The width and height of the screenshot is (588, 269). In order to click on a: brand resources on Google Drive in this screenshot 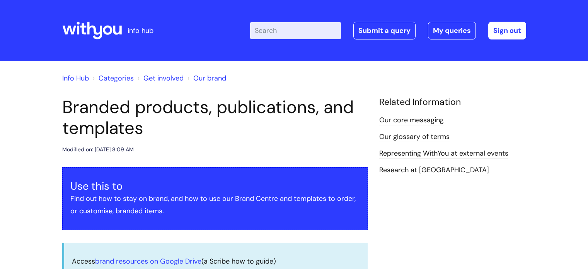, I will do `click(148, 261)`.